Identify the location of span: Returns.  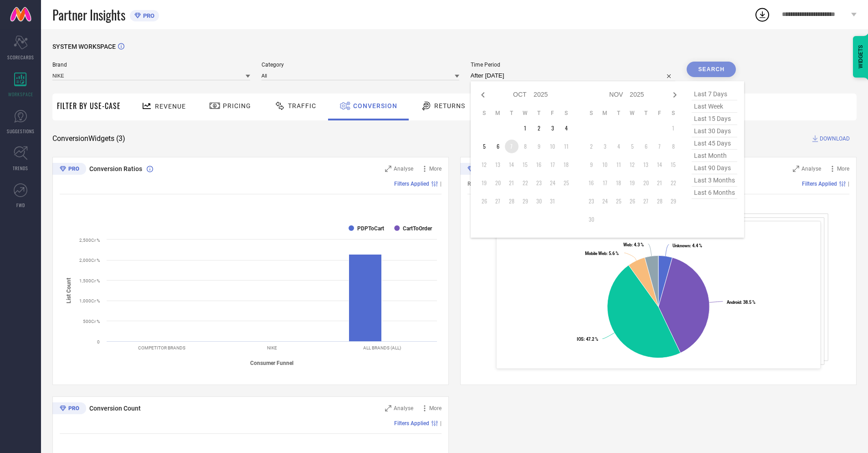
(449, 106).